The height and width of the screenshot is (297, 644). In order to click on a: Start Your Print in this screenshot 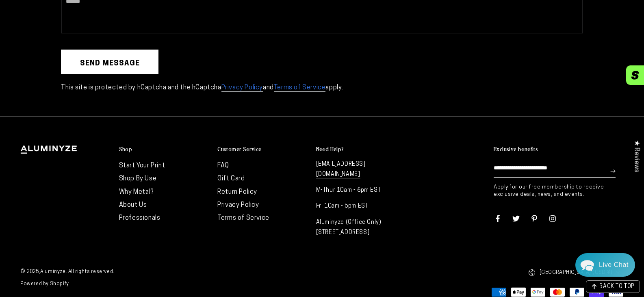, I will do `click(142, 166)`.